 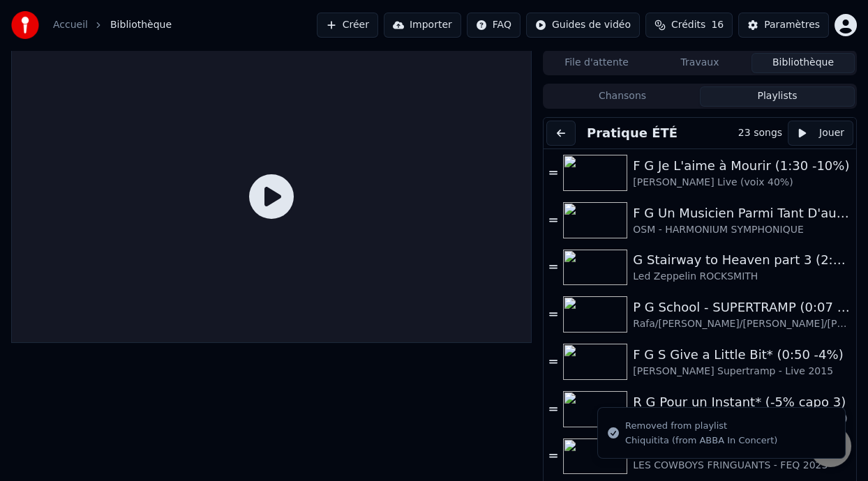 What do you see at coordinates (622, 96) in the screenshot?
I see `button: Chansons` at bounding box center [622, 96].